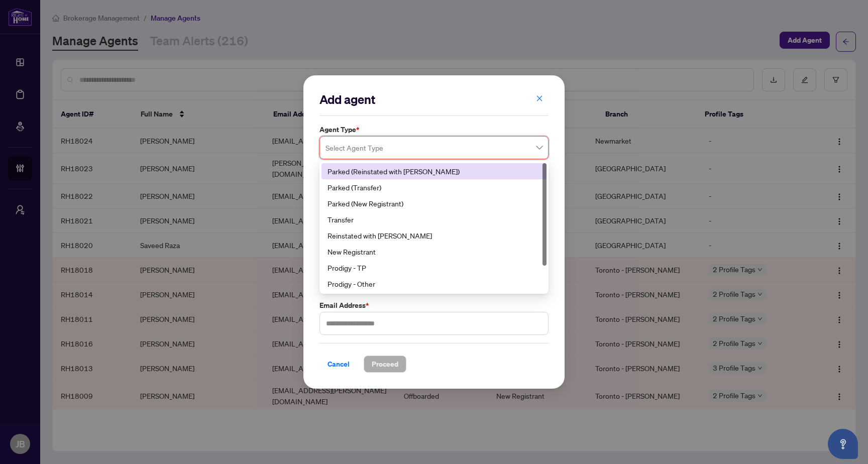 The width and height of the screenshot is (868, 464). I want to click on button: Proceed, so click(384, 364).